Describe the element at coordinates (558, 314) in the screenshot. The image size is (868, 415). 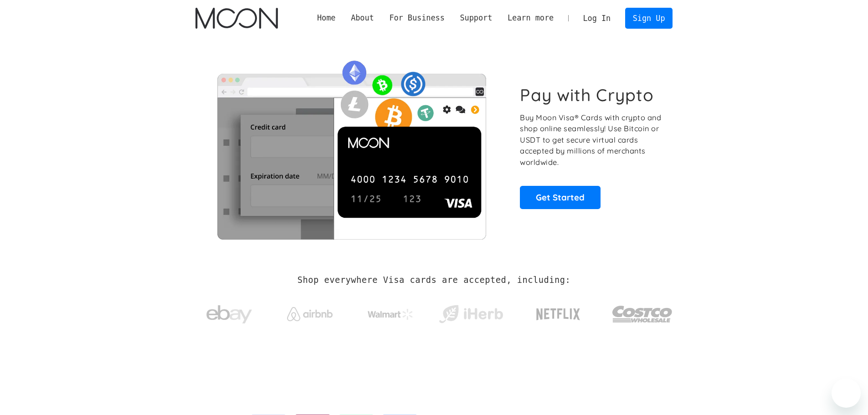
I see `img: Netflix` at that location.